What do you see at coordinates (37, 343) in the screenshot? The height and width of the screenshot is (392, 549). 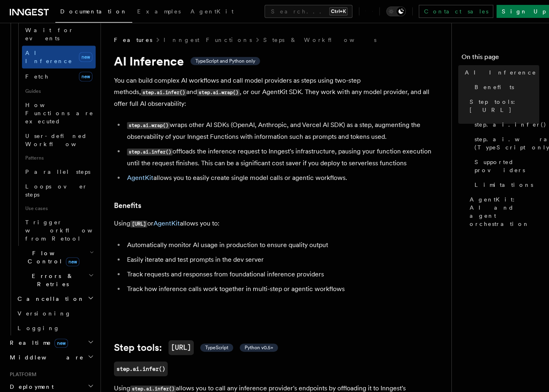 I see `span: Realtime` at bounding box center [37, 343].